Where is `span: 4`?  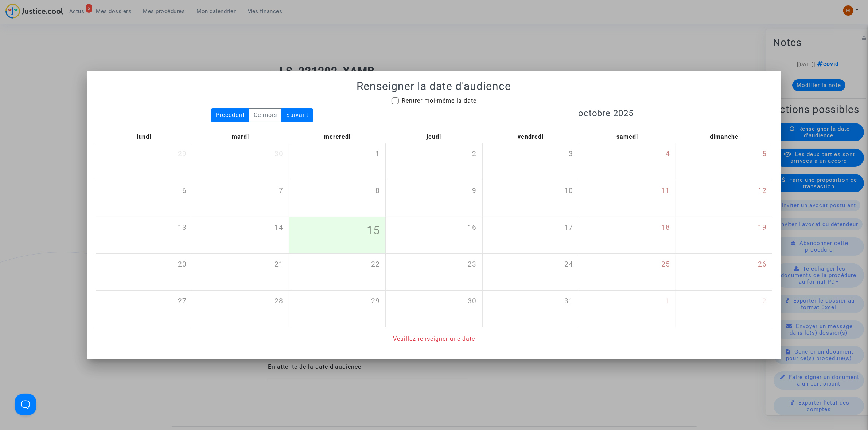
span: 4 is located at coordinates (668, 155).